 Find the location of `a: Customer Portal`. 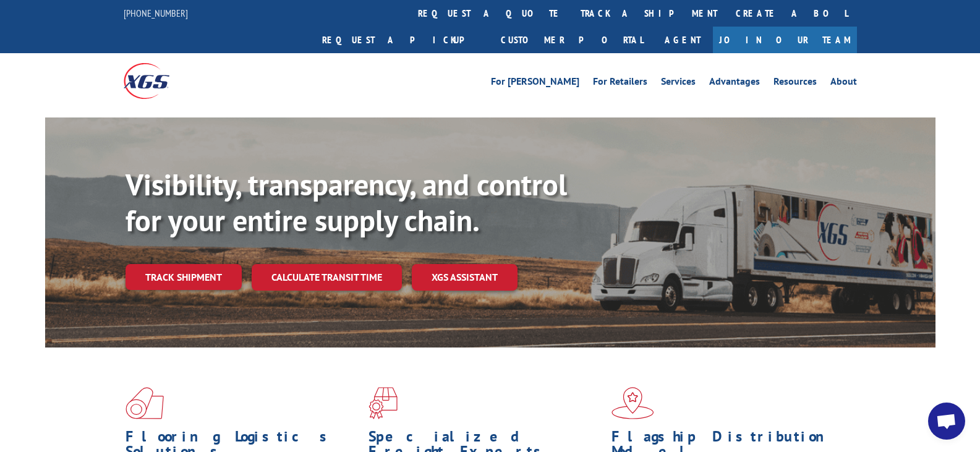

a: Customer Portal is located at coordinates (572, 39).